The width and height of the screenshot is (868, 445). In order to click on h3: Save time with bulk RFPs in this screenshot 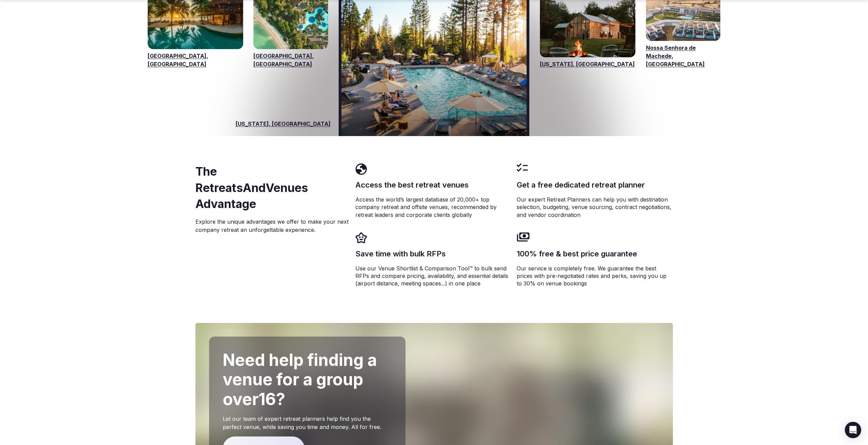, I will do `click(433, 254)`.